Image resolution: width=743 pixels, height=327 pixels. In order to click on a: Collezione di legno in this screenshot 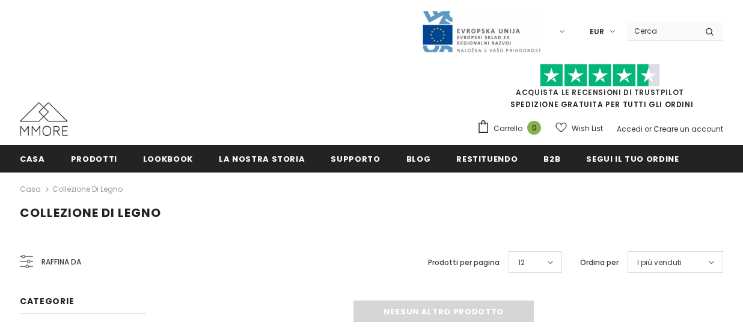, I will do `click(87, 189)`.